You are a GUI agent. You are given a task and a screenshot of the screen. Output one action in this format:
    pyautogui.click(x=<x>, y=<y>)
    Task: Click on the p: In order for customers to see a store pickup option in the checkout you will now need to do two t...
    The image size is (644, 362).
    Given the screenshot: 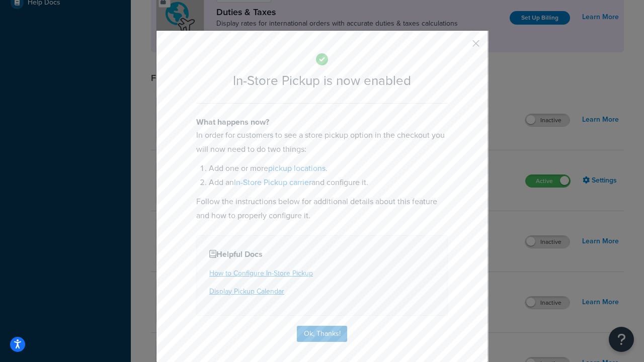 What is the action you would take?
    pyautogui.click(x=322, y=142)
    